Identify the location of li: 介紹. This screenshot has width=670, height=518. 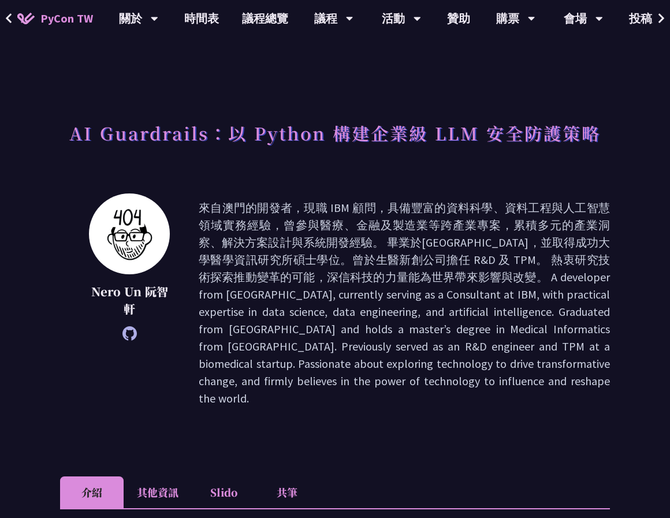
(92, 492).